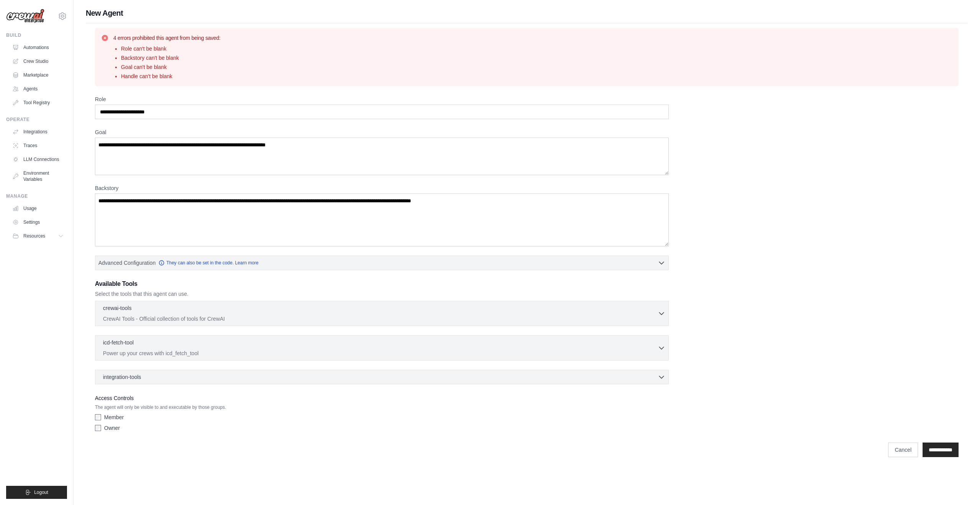 The image size is (980, 505). What do you see at coordinates (382, 132) in the screenshot?
I see `label: Goal` at bounding box center [382, 132].